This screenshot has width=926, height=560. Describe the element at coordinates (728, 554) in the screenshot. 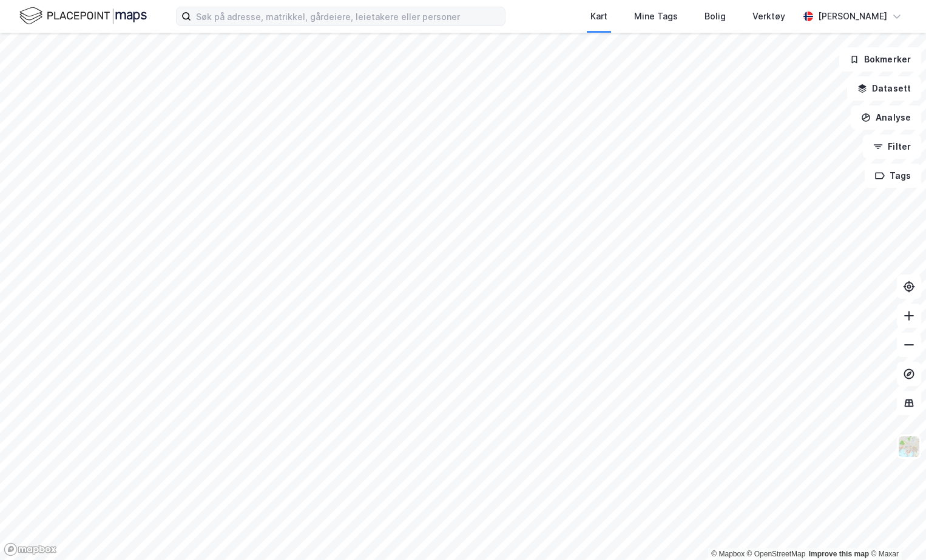

I see `a: Mapbox` at that location.